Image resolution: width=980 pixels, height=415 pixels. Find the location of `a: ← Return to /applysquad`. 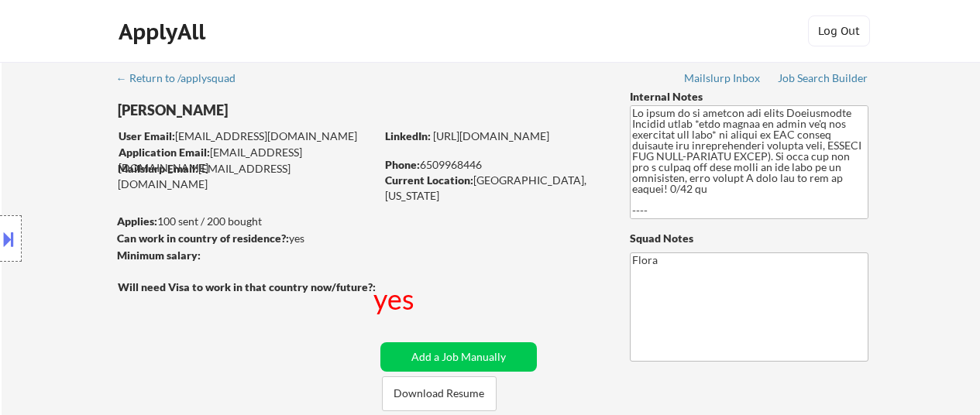

a: ← Return to /applysquad is located at coordinates (183, 80).